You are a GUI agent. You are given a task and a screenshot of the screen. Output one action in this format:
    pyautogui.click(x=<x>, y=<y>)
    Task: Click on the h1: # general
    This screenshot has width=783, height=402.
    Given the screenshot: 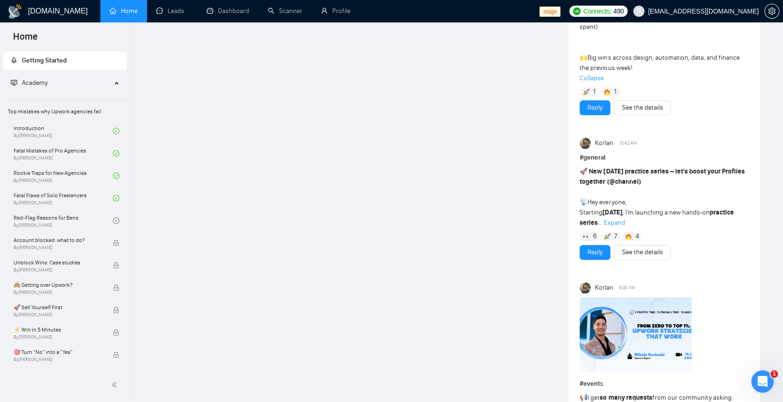 What is the action you would take?
    pyautogui.click(x=664, y=158)
    